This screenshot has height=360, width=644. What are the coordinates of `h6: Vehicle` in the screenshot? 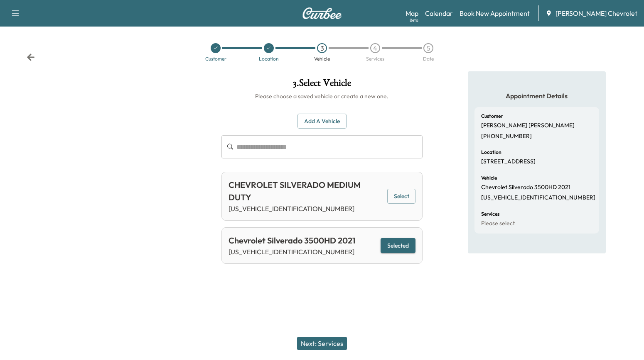 It's located at (489, 178).